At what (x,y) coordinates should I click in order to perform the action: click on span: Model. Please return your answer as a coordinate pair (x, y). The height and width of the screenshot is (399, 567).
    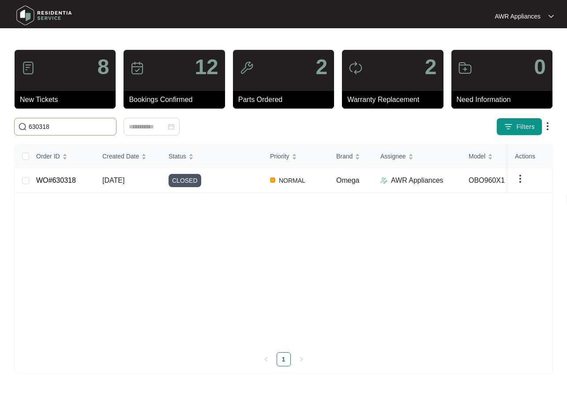
    Looking at the image, I should click on (477, 156).